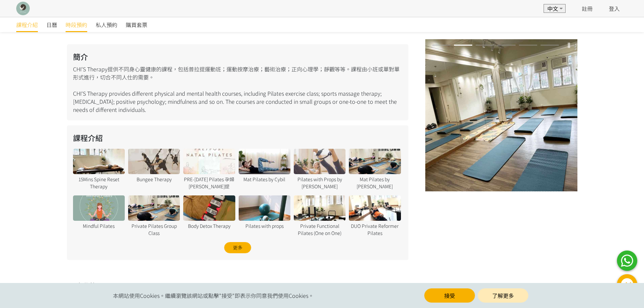 Image resolution: width=644 pixels, height=308 pixels. Describe the element at coordinates (213, 296) in the screenshot. I see `span: 本網站使用Cookies。繼續瀏覽該網站或點擊"接受"即表示你同意我們使用Cookies。` at that location.